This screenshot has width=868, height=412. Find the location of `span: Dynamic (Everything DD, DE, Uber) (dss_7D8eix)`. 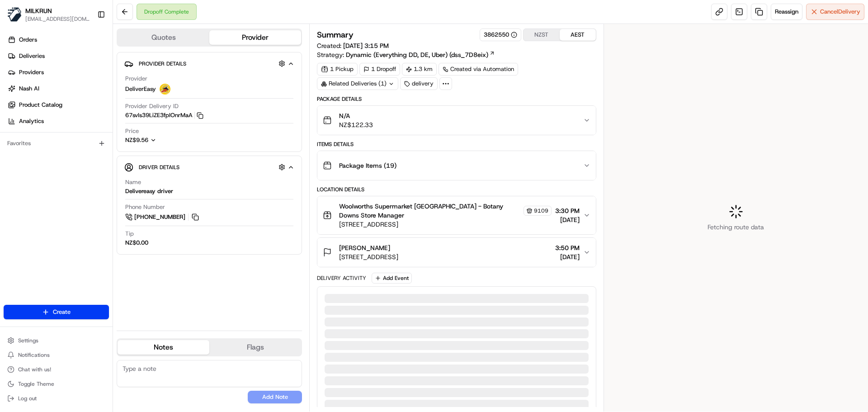

span: Dynamic (Everything DD, DE, Uber) (dss_7D8eix) is located at coordinates (417, 55).